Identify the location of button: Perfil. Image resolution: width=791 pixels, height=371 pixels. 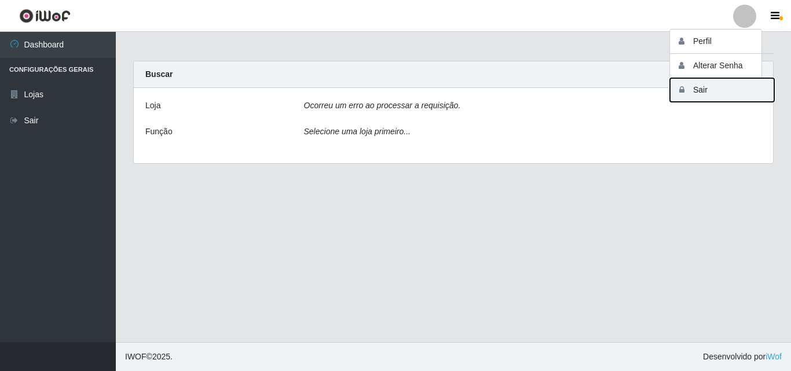
(722, 42).